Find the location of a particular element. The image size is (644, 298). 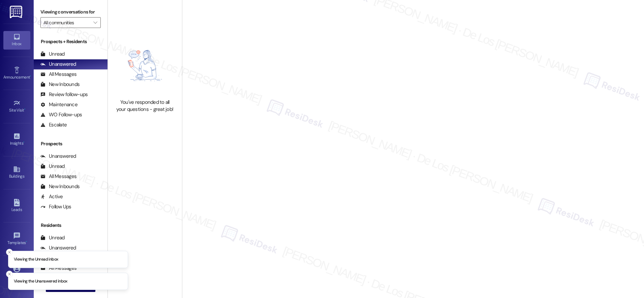

div: Residents is located at coordinates (70, 226).